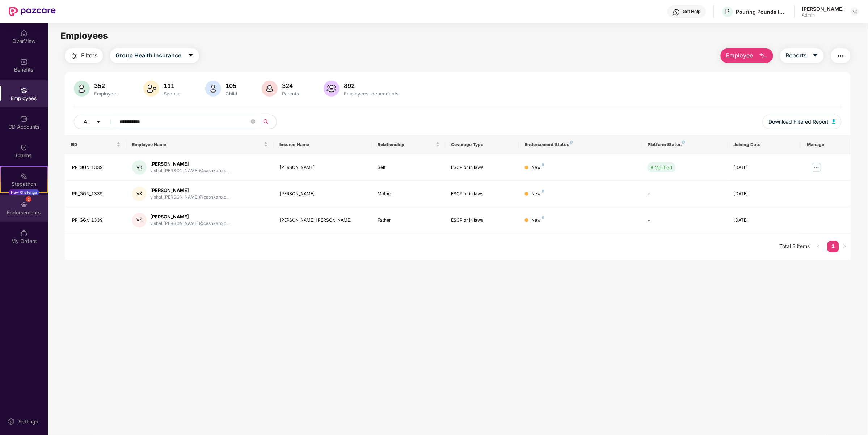  I want to click on div: Verified, so click(664, 168).